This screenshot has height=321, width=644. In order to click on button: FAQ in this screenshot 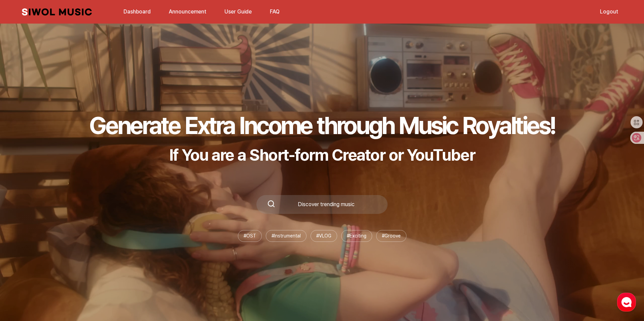, I will do `click(274, 12)`.